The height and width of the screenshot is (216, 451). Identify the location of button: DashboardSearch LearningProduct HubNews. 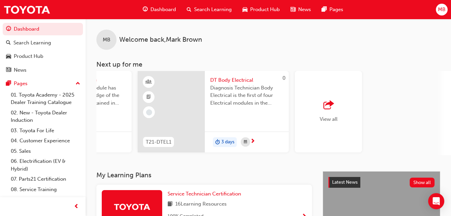
(43, 49).